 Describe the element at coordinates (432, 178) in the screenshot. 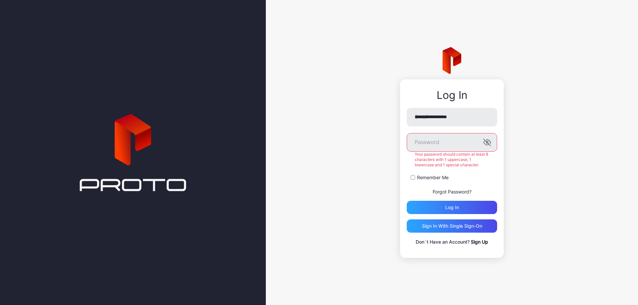

I see `label: Remember Me` at that location.